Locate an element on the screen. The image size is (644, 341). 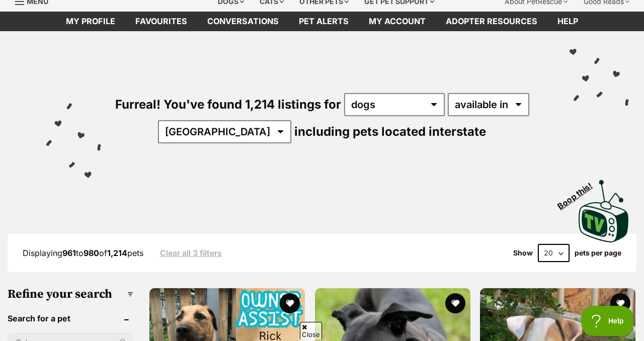
label: pets per page is located at coordinates (597, 253).